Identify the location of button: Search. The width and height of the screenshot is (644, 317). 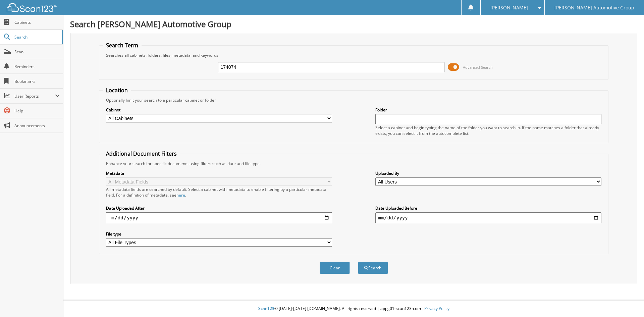
(373, 268).